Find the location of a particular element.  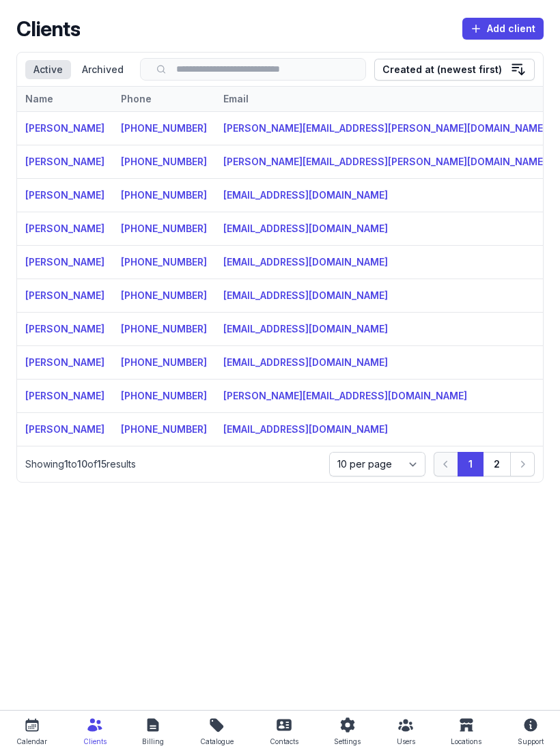

nav: Tabs is located at coordinates (78, 70).